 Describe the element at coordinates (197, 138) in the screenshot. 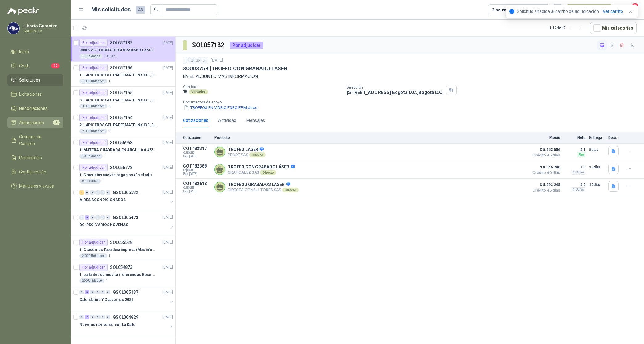

I see `p: Cotización` at that location.